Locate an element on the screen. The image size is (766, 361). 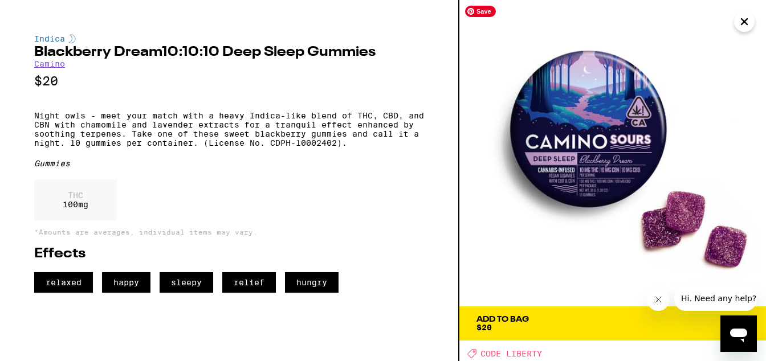
img: indicaColor.svg is located at coordinates (72, 39).